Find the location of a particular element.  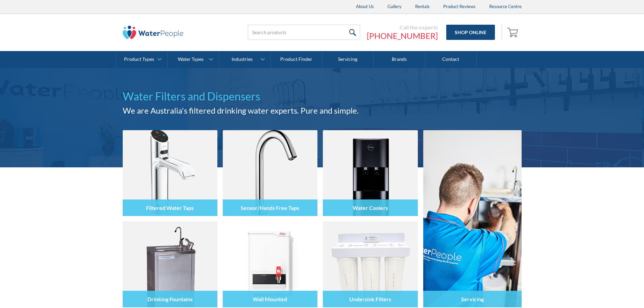

h4: Wall Mounted is located at coordinates (270, 299).